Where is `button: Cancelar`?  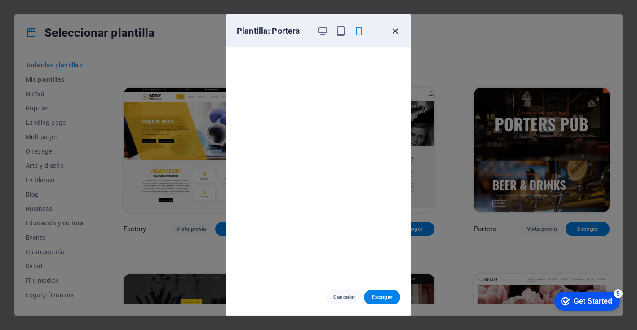 button: Cancelar is located at coordinates (344, 297).